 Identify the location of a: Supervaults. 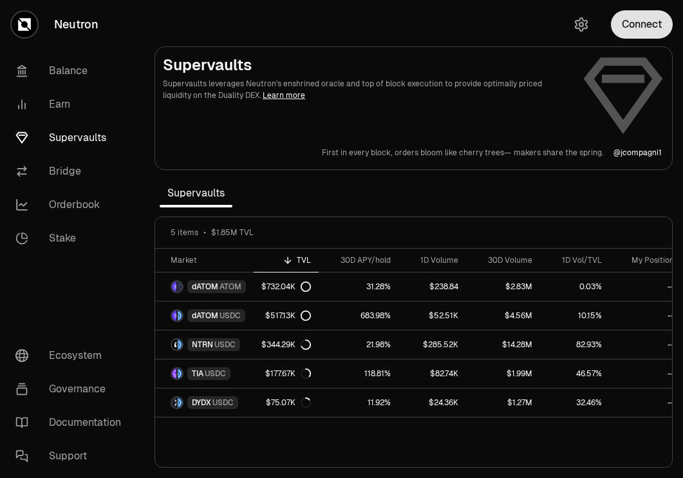
(72, 138).